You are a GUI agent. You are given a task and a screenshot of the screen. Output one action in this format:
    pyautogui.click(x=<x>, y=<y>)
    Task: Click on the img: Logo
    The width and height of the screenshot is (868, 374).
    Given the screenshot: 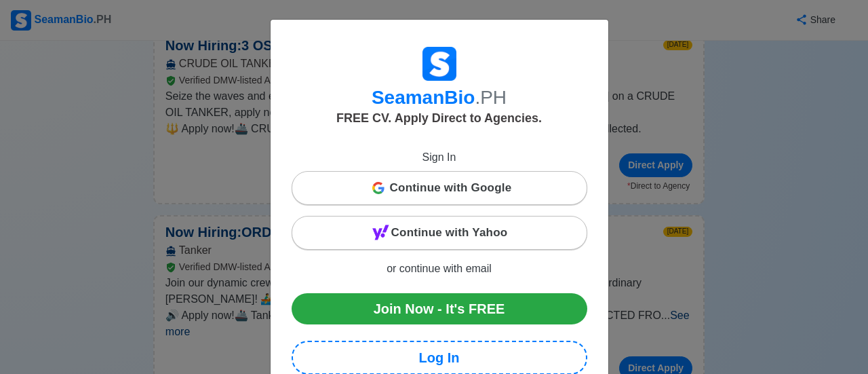 What is the action you would take?
    pyautogui.click(x=440, y=64)
    